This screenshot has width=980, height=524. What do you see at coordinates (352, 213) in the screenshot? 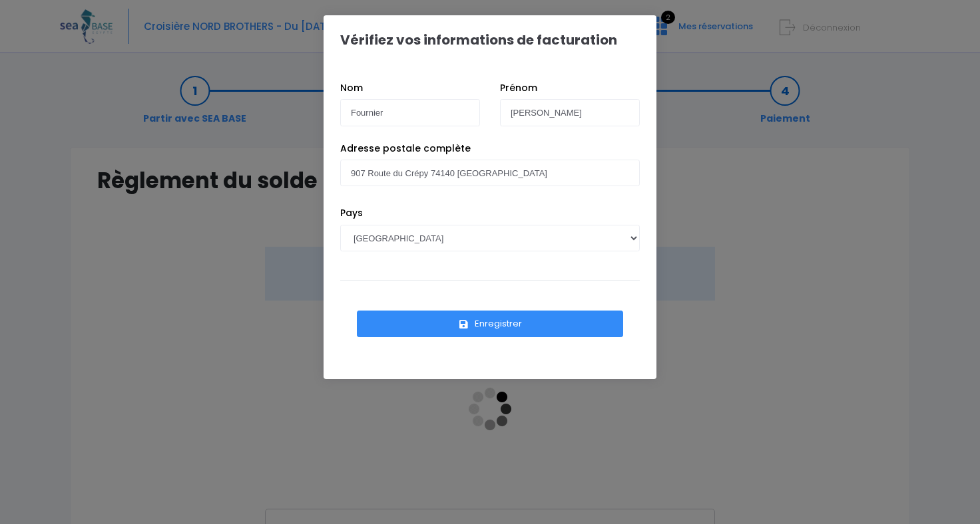
I see `label: Pays` at bounding box center [352, 213].